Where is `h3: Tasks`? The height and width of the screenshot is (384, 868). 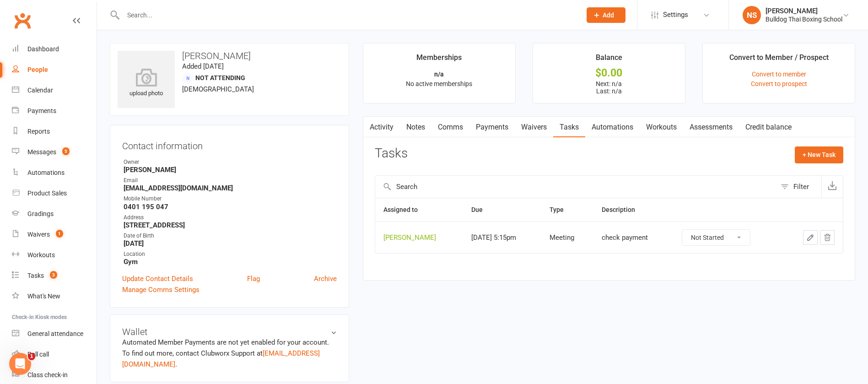 h3: Tasks is located at coordinates (391, 154).